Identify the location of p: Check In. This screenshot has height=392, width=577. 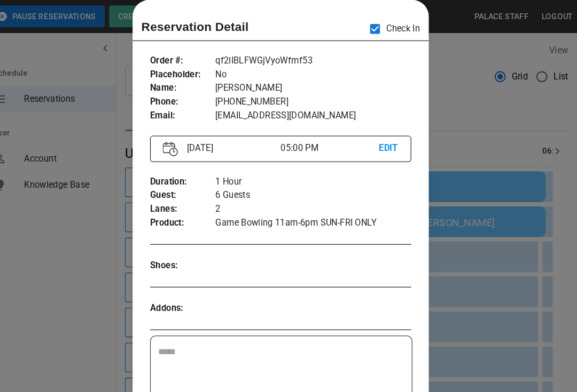
(396, 28).